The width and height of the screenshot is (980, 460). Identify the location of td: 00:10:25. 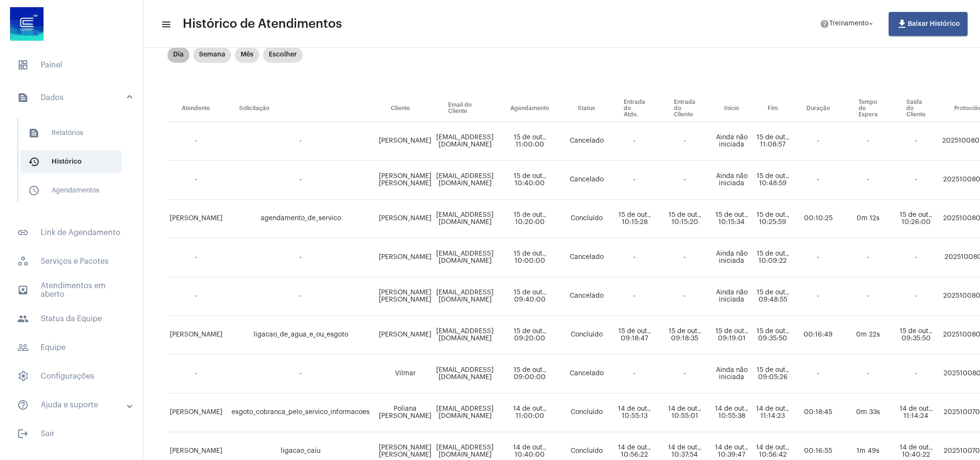
(818, 218).